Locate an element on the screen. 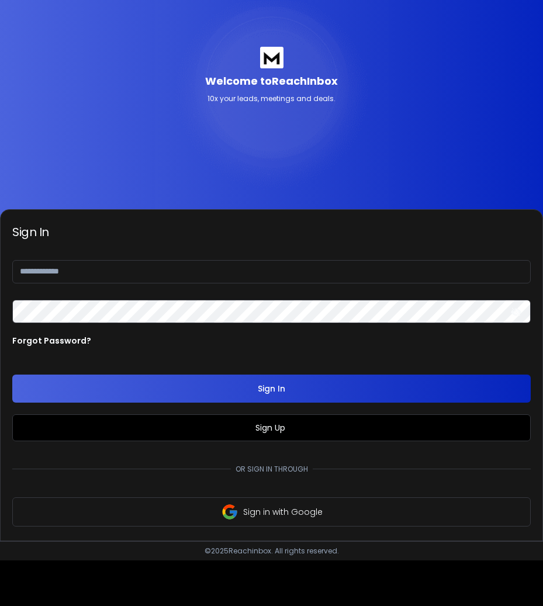  p: © 2025 Reachinbox. All rights reserved. is located at coordinates (272, 551).